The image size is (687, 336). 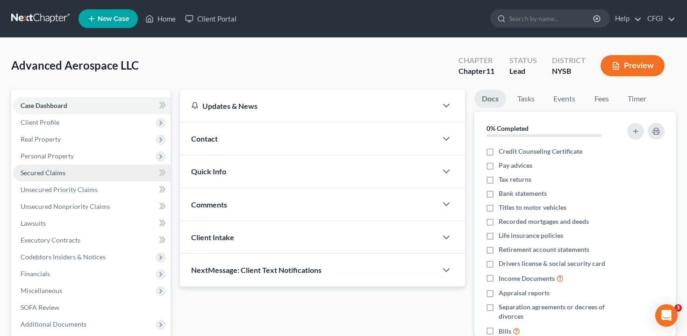 What do you see at coordinates (59, 189) in the screenshot?
I see `span: Unsecured Priority Claims` at bounding box center [59, 189].